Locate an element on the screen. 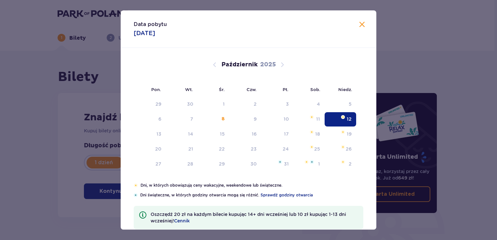 This screenshot has width=497, height=240. td: piątek, 24 października 2025 is located at coordinates (277, 149).